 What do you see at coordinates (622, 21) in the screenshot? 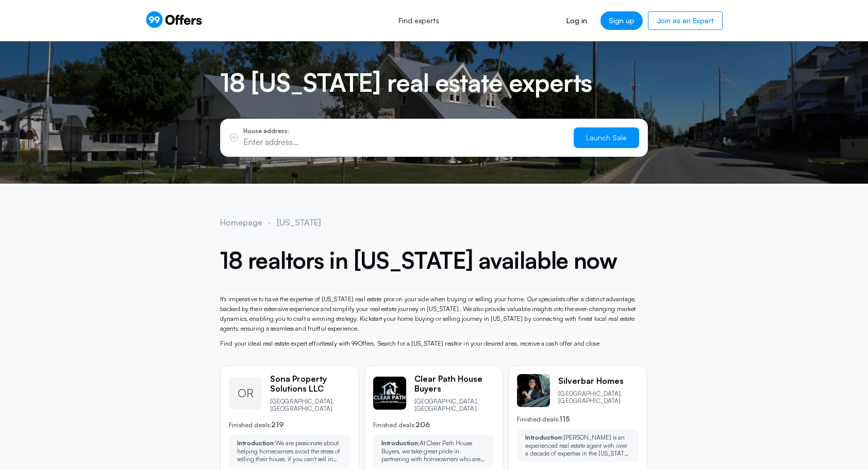
I see `a: Sign up` at bounding box center [622, 21].